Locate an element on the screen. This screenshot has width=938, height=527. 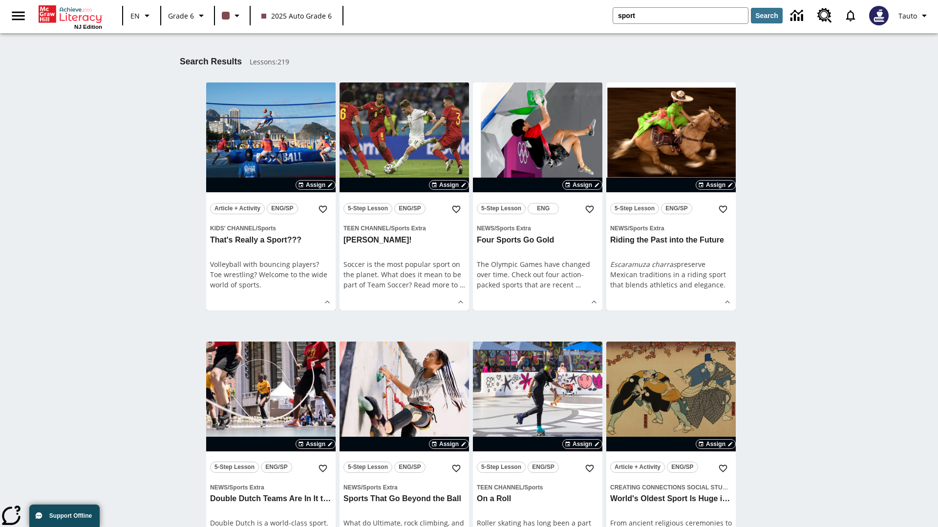
div: Soccer is the most popular sport on the planet. What does it mean to be part of Team Soccer? Read... is located at coordinates (404, 274).